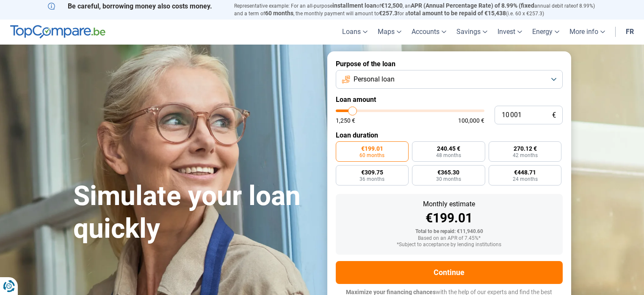  I want to click on font: APR (Annual Percentage Rate) of 8.99% (, so click(466, 6).